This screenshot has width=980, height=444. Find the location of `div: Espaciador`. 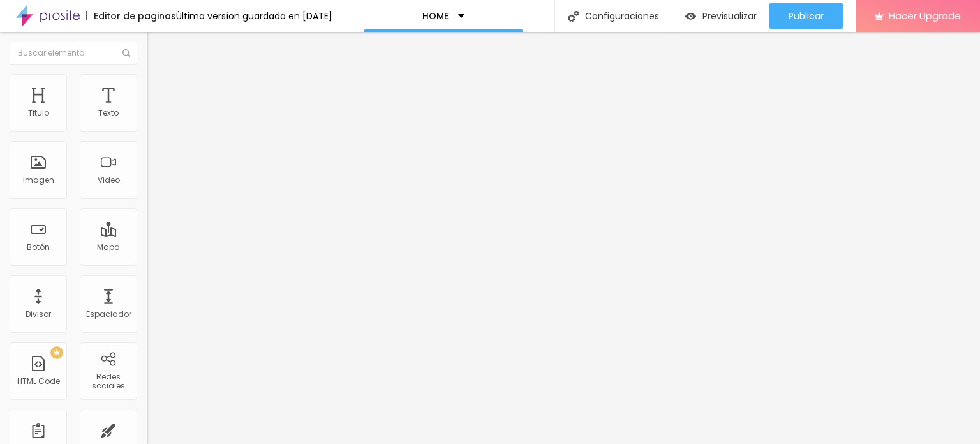

div: Espaciador is located at coordinates (109, 314).